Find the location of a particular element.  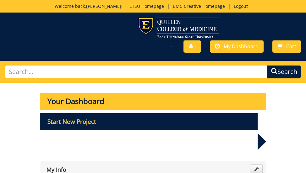

a: Start New Project is located at coordinates (148, 122).